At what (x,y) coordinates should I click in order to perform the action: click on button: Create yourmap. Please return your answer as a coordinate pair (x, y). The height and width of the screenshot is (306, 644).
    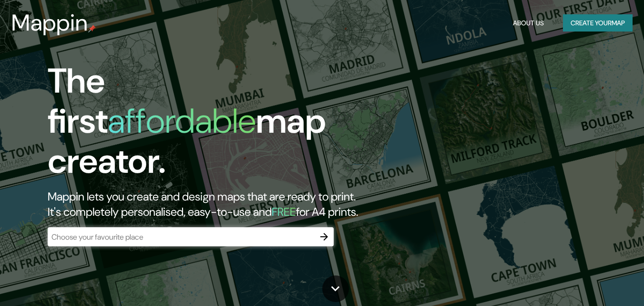
    Looking at the image, I should click on (598, 23).